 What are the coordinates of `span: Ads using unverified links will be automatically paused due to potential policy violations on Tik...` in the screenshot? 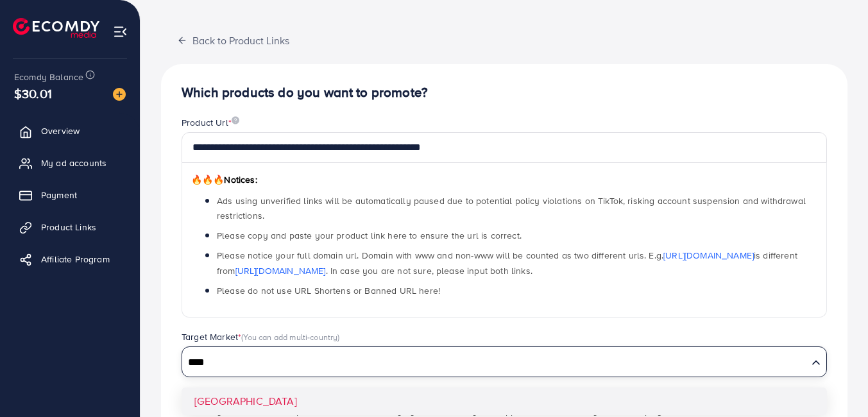 It's located at (511, 208).